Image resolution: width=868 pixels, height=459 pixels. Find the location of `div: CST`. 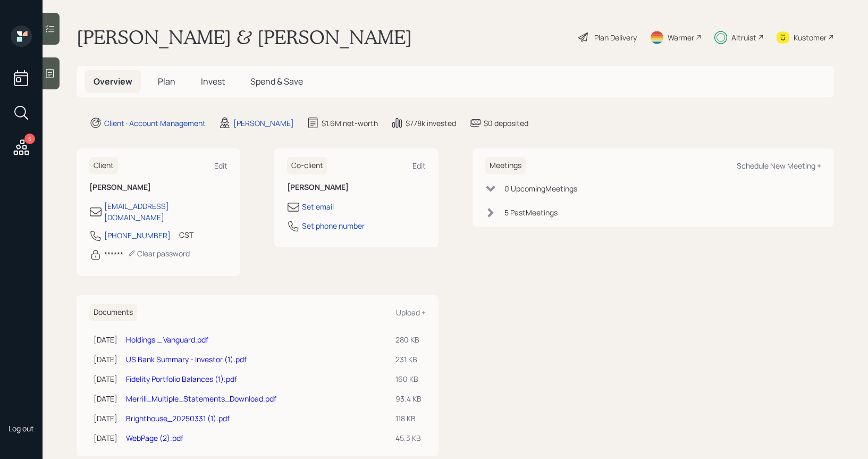

div: CST is located at coordinates (186, 235).